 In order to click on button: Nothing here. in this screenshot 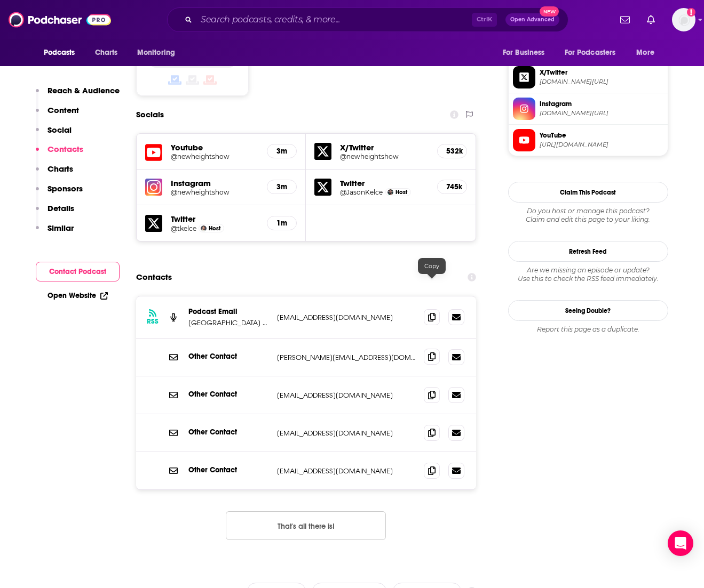, I will do `click(306, 526)`.